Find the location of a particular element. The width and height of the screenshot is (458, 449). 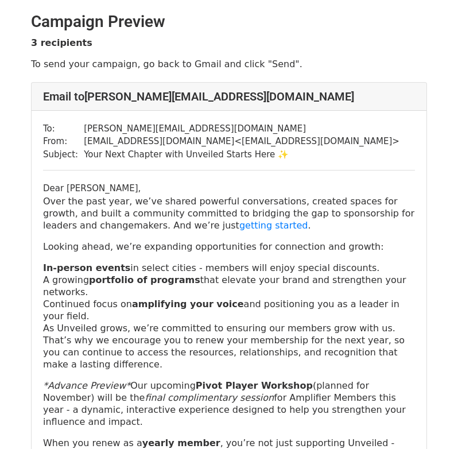

p: Looking ahead, we’re expanding opportunities for connection and growth: is located at coordinates (229, 246).